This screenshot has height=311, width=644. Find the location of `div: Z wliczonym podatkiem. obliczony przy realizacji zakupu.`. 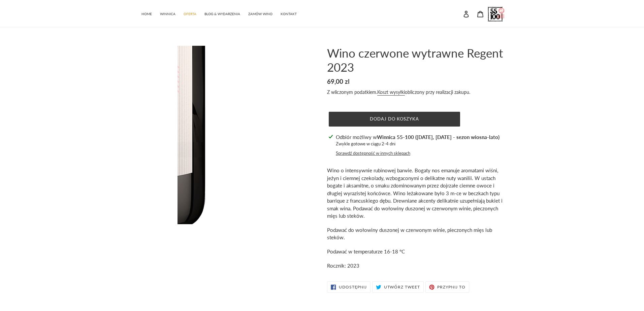

div: Z wliczonym podatkiem. obliczony przy realizacji zakupu. is located at coordinates (416, 92).